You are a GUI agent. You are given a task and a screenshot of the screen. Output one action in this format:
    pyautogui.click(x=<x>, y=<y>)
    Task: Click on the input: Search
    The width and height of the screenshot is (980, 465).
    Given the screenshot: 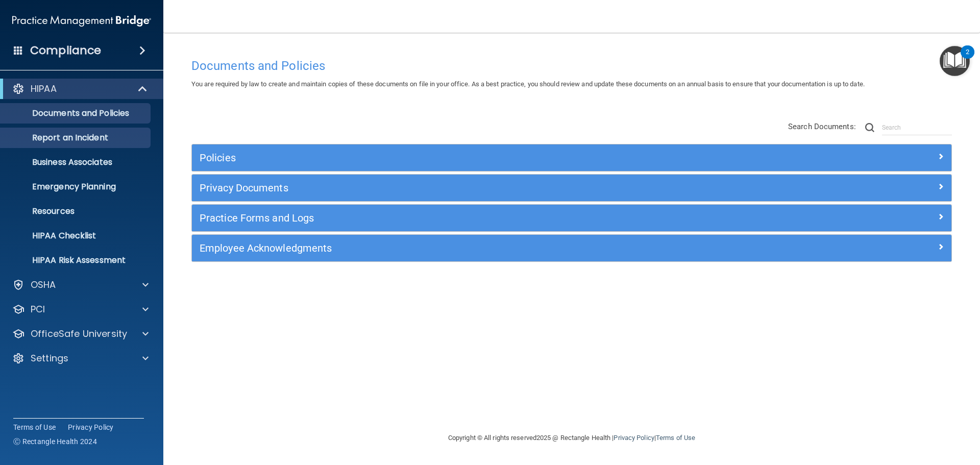 What is the action you would take?
    pyautogui.click(x=917, y=128)
    